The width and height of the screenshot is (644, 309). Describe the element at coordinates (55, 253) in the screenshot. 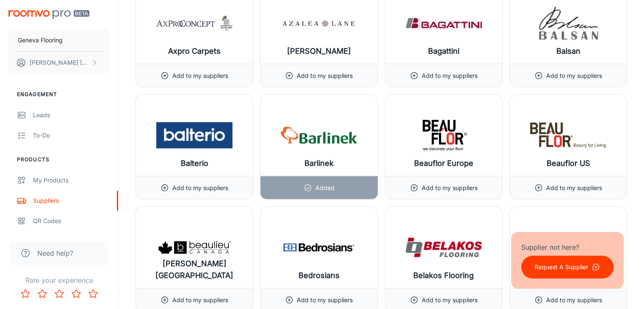

I see `span: Need help?` at that location.